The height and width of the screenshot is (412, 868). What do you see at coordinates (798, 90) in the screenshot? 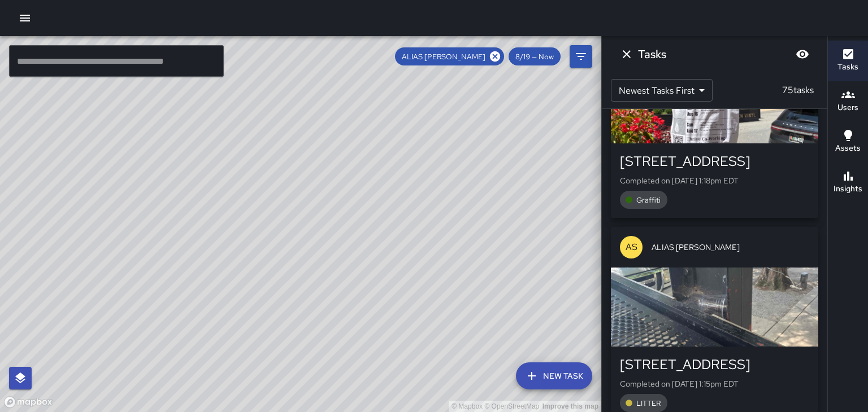
I see `p: 75 tasks` at bounding box center [798, 90].